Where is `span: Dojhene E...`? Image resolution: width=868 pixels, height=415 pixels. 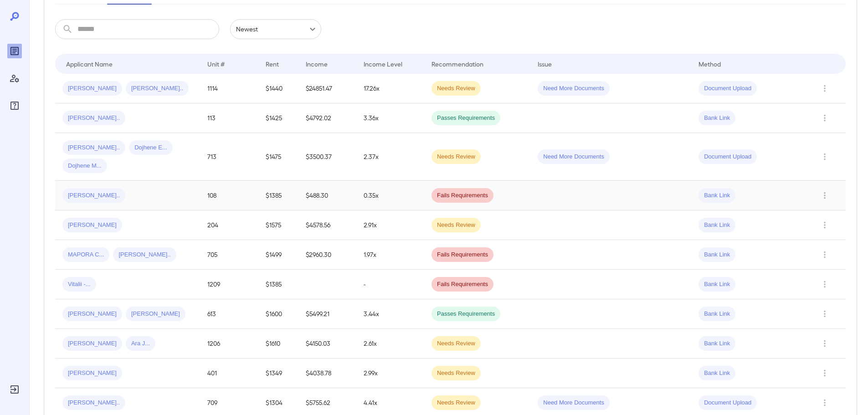
span: Dojhene E... is located at coordinates (150, 147).